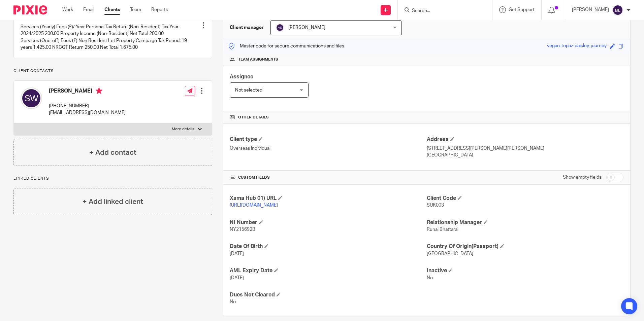  What do you see at coordinates (442, 230) in the screenshot?
I see `span: Runal Bhattarai` at bounding box center [442, 230].